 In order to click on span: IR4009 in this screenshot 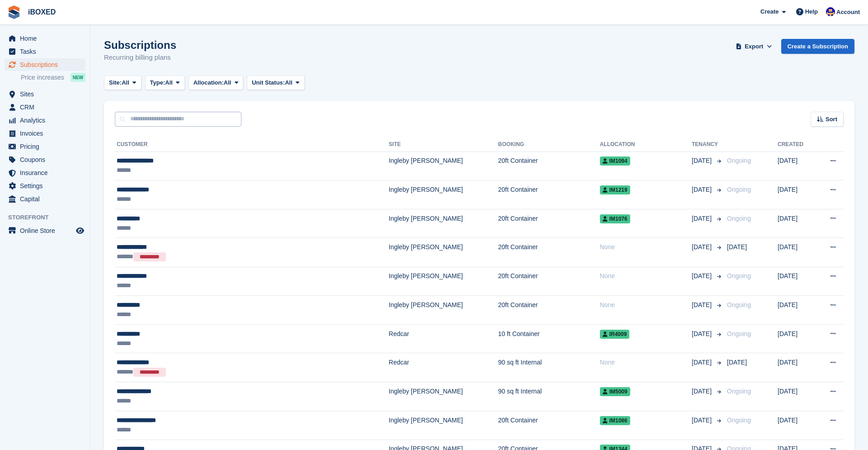, I will do `click(615, 334)`.